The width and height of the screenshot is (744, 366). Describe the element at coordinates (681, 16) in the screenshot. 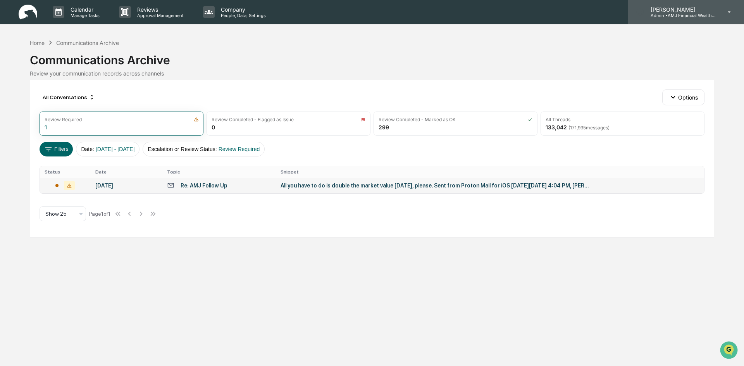

I see `p: Admin • AMJ Financial Wealth Management` at that location.